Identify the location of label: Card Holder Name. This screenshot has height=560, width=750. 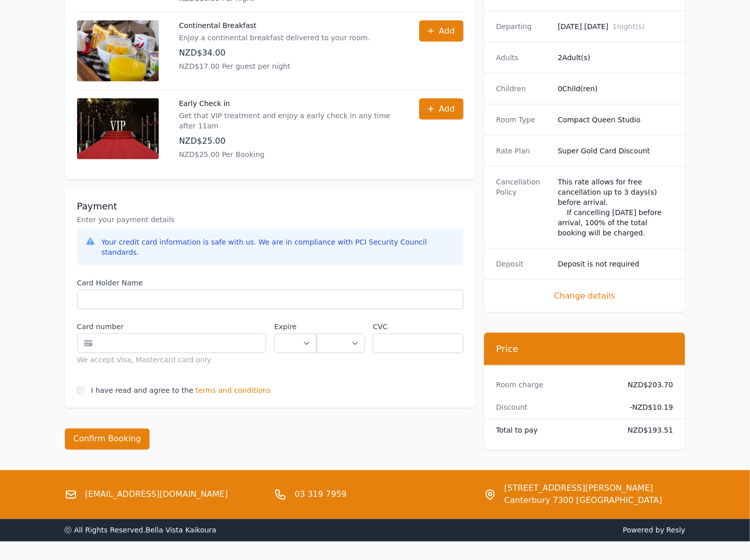
(270, 283).